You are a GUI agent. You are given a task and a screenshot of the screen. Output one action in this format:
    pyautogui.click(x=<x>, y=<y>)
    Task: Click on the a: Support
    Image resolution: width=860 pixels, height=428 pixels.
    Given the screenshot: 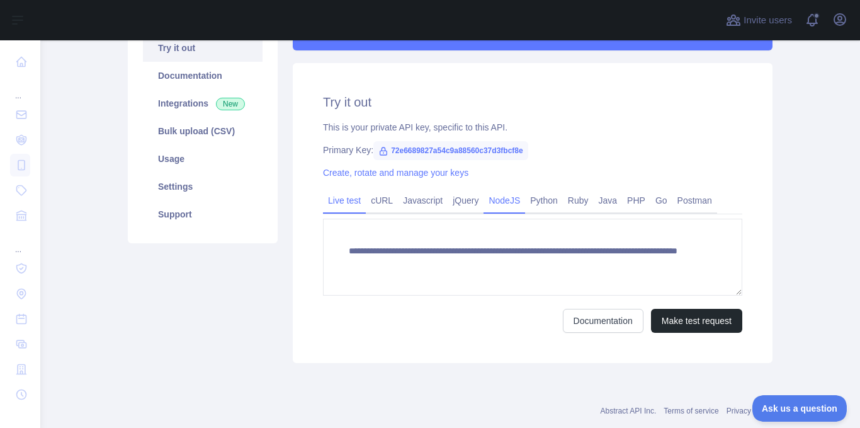 What is the action you would take?
    pyautogui.click(x=203, y=214)
    